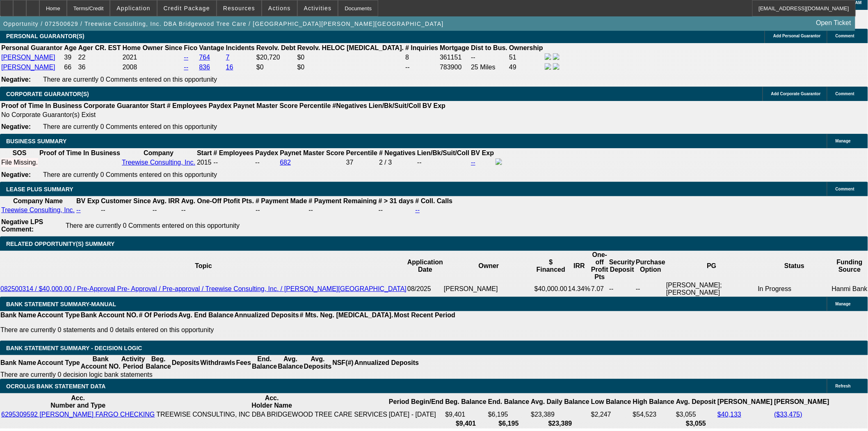 Image resolution: width=868 pixels, height=431 pixels. I want to click on th: $ Financed, so click(551, 266).